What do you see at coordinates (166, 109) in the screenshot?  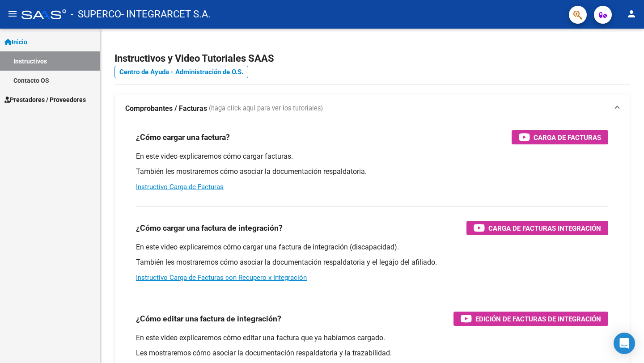 I see `strong: Comprobantes / Facturas` at bounding box center [166, 109].